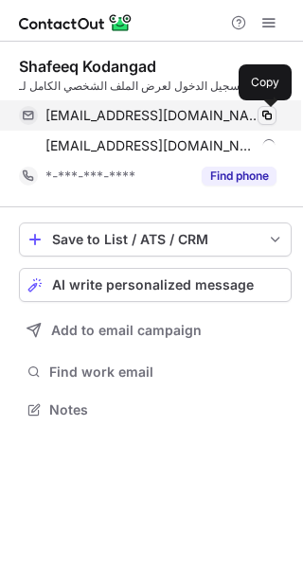 Image resolution: width=303 pixels, height=568 pixels. What do you see at coordinates (167, 410) in the screenshot?
I see `span: Notes` at bounding box center [167, 410].